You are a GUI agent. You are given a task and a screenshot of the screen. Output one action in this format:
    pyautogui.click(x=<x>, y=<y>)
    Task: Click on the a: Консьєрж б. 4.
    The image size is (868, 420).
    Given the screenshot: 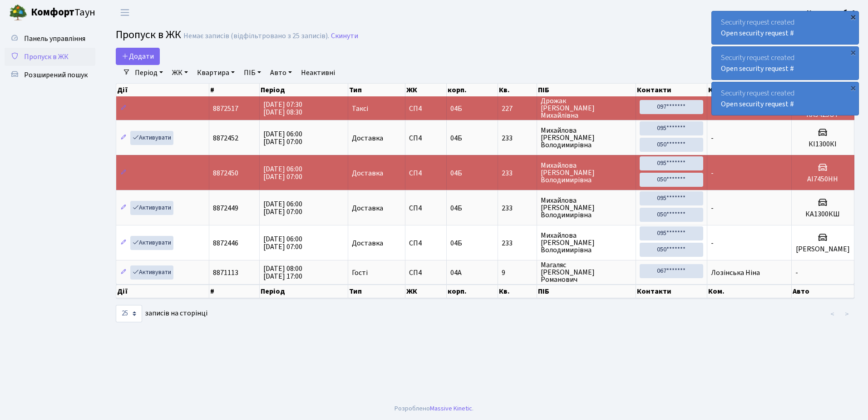 What is the action you would take?
    pyautogui.click(x=832, y=13)
    